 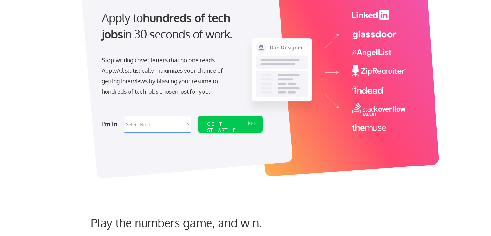 I want to click on div: Play the numbers game, and win., so click(x=191, y=222).